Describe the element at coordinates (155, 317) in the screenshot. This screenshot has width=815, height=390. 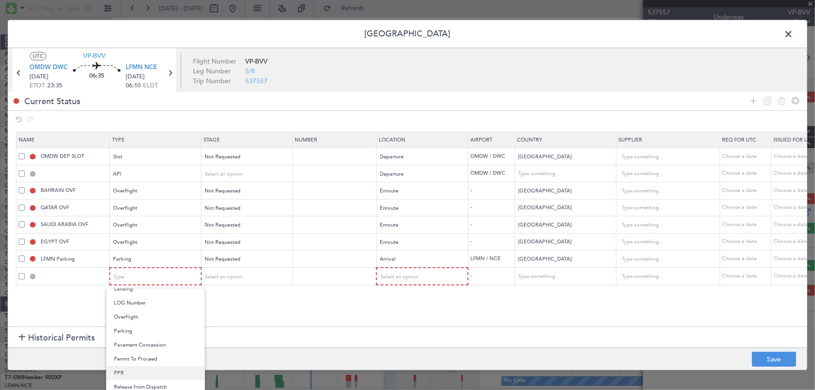
I see `span: Overflight` at that location.